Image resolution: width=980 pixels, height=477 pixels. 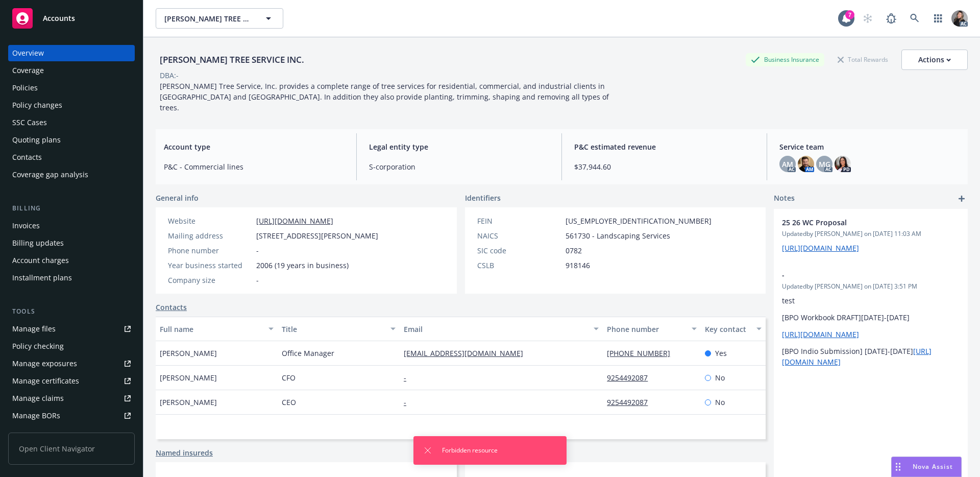 I want to click on span: 918146, so click(x=578, y=265).